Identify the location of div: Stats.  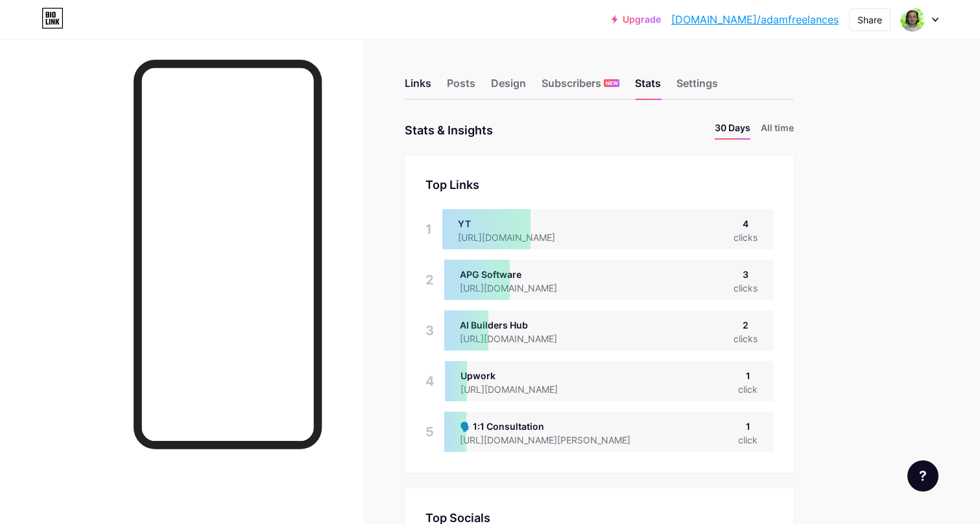
(648, 87).